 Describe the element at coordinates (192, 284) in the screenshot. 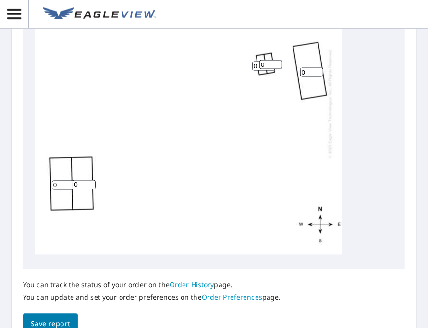

I see `a: Order History` at that location.